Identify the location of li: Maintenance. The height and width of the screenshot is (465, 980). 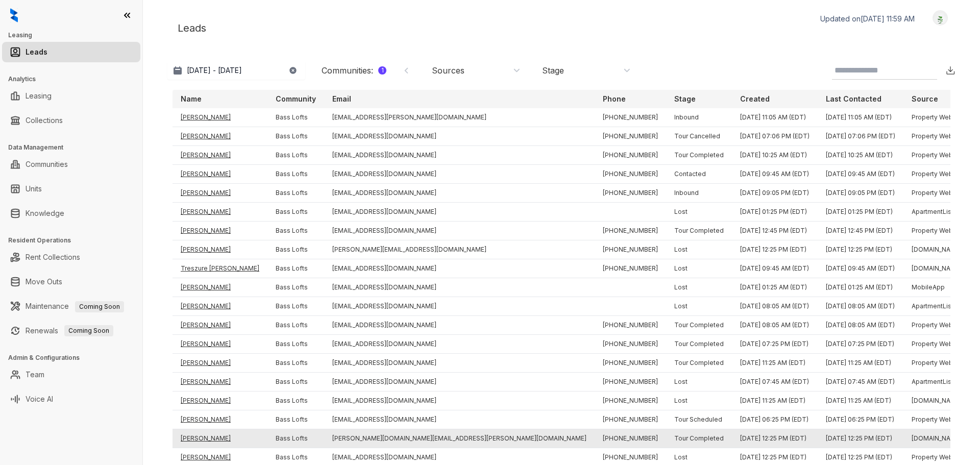
(71, 307).